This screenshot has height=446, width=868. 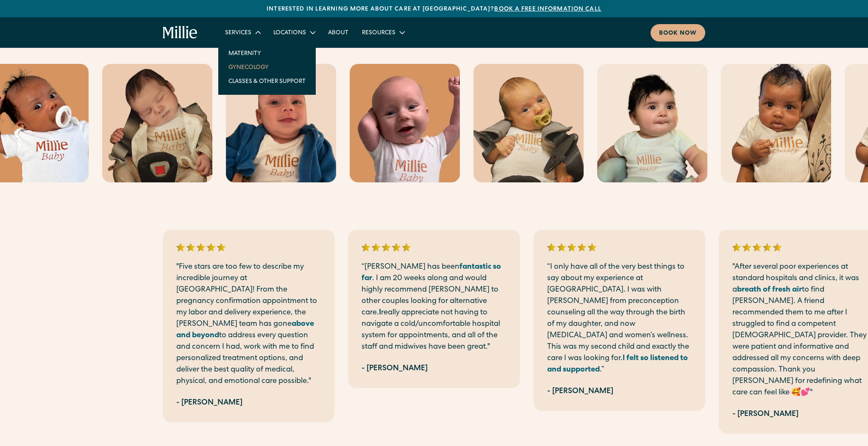 What do you see at coordinates (619, 320) in the screenshot?
I see `div: 3 / 7` at bounding box center [619, 320].